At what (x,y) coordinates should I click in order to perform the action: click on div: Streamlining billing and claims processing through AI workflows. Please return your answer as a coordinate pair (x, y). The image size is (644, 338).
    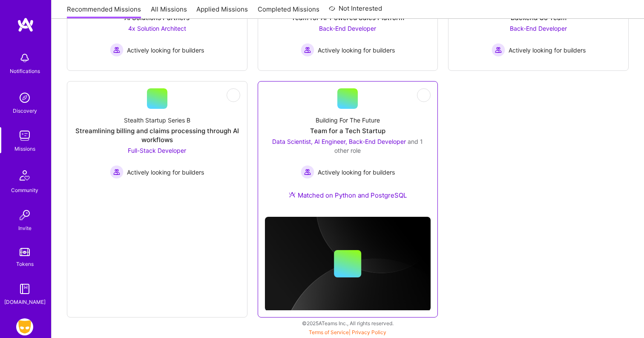
    Looking at the image, I should click on (157, 135).